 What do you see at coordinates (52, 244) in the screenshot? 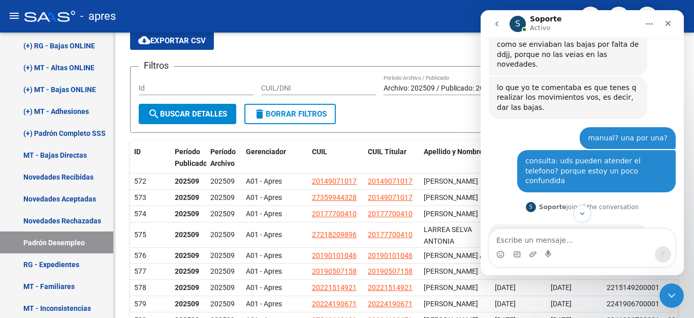
I see `button: Adjuntar un archivo` at bounding box center [52, 244].